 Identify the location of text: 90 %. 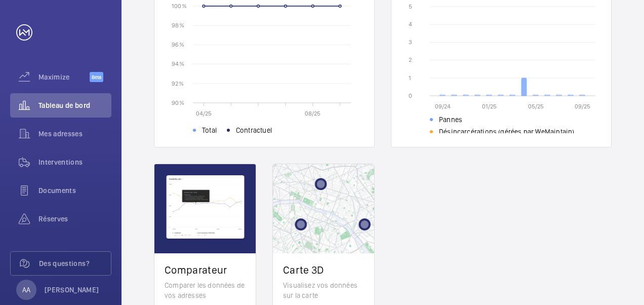
(177, 102).